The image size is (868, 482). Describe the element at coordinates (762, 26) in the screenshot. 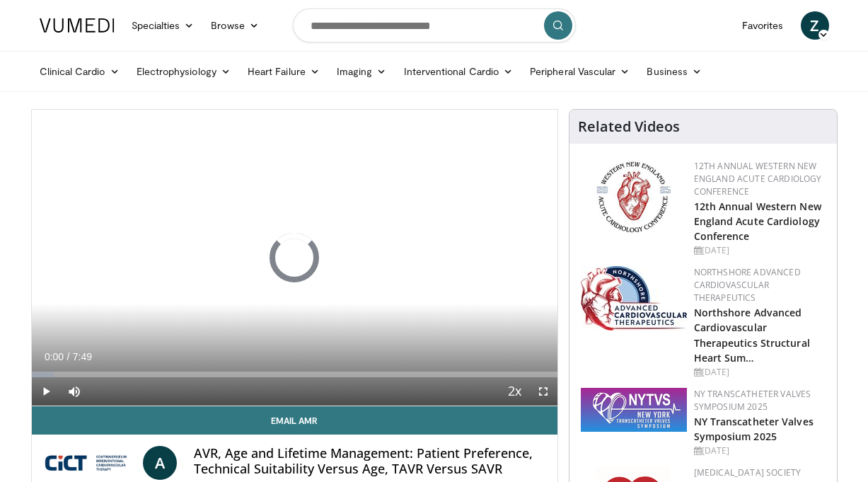

I see `a: Favorites` at that location.